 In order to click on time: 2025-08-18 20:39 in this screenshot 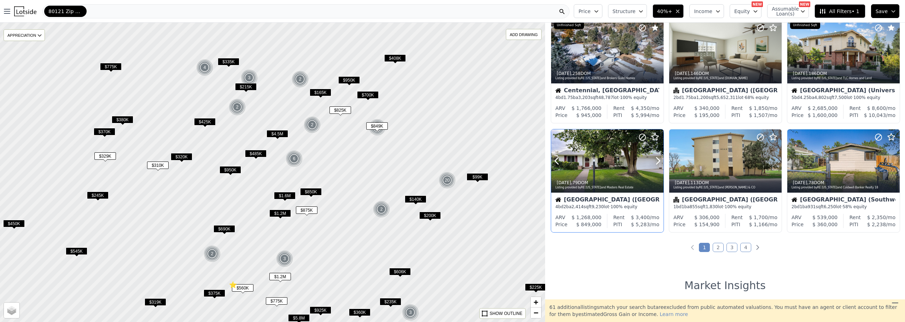, I will do `click(564, 74)`.